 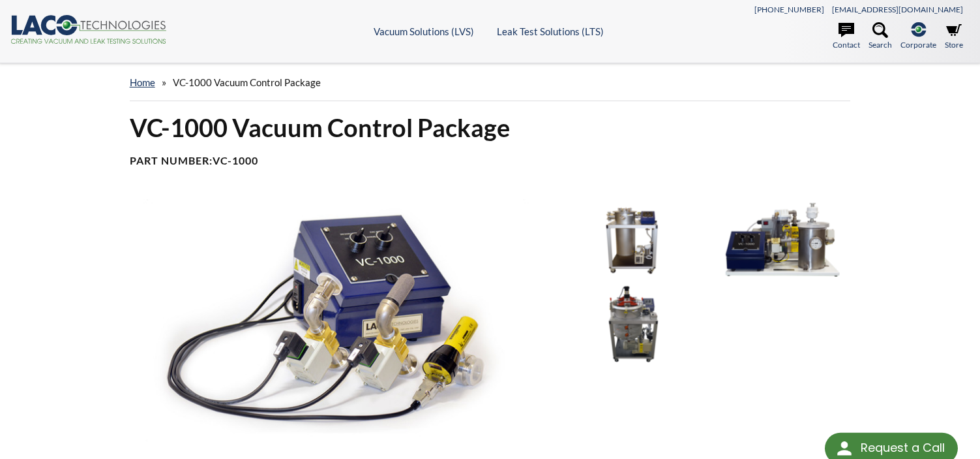 I want to click on img: VC-1000 in Customer Mixing System image, so click(x=634, y=323).